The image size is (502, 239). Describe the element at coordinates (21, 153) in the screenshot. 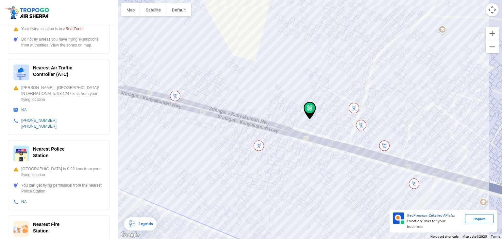

I see `img: ic_police_station.svg` at that location.